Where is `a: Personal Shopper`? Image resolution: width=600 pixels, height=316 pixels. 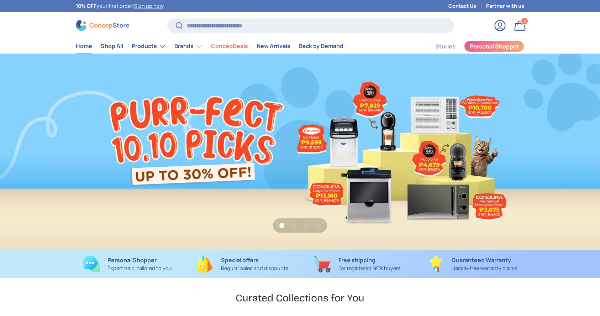 a: Personal Shopper is located at coordinates (494, 46).